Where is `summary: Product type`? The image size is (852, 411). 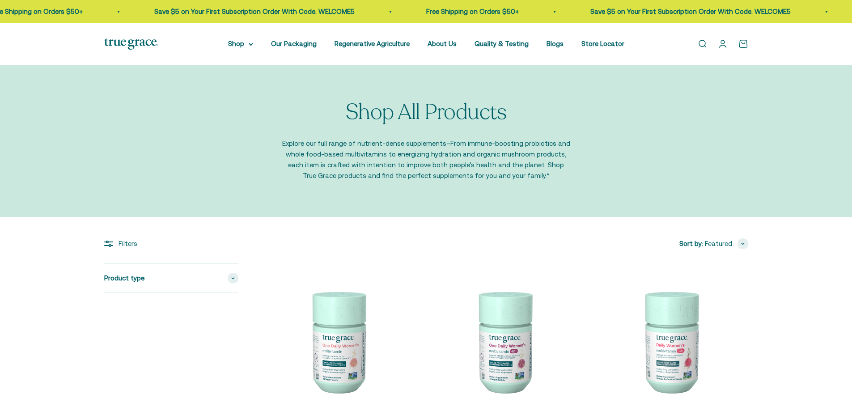 summary: Product type is located at coordinates (171, 278).